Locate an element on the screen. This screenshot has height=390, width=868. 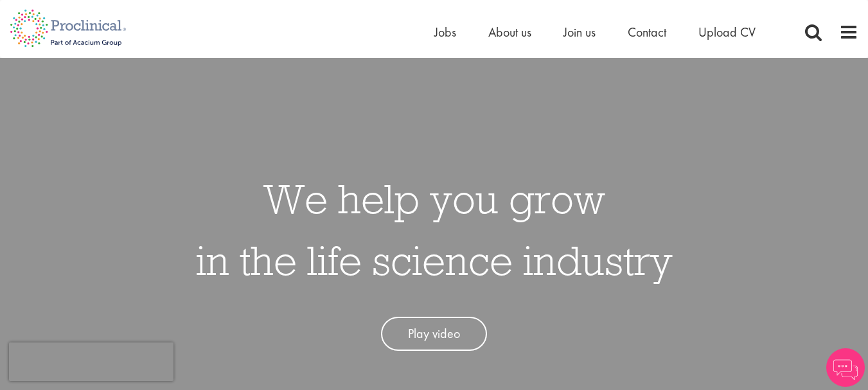
a: Join us is located at coordinates (579, 32).